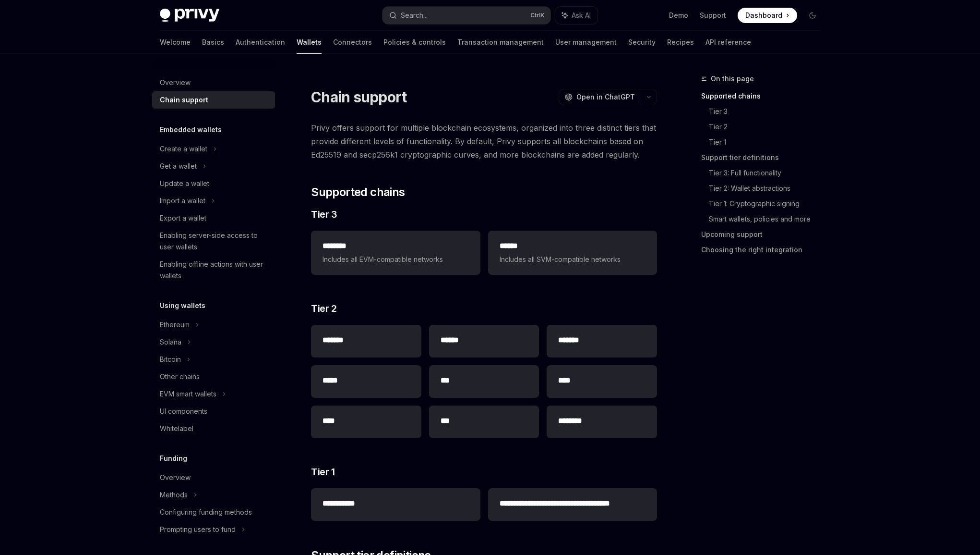 The height and width of the screenshot is (555, 980). What do you see at coordinates (765, 250) in the screenshot?
I see `a: Choosing the right integration` at bounding box center [765, 250].